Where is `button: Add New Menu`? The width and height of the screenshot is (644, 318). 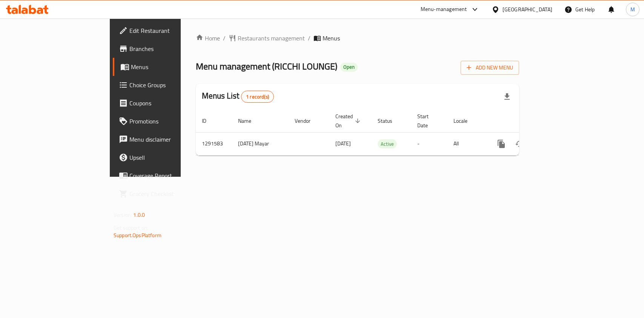 button: Add New Menu is located at coordinates (490, 67).